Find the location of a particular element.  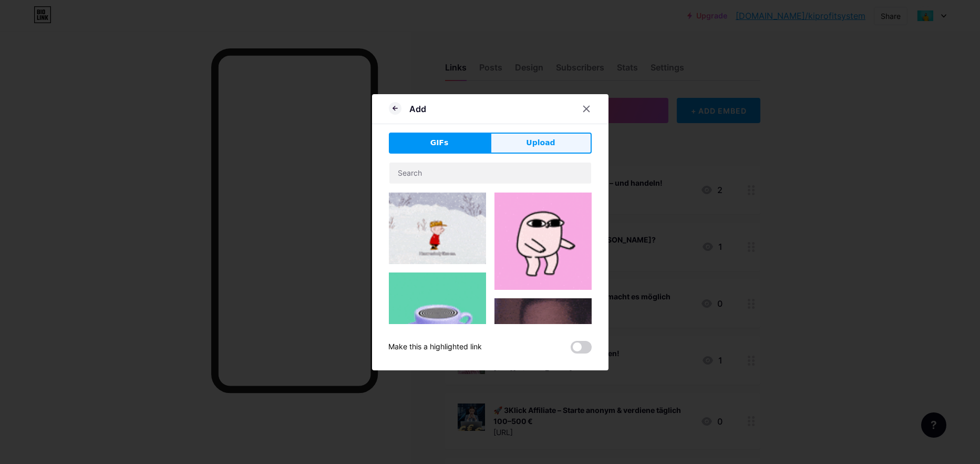

div: Make this a highlighted link is located at coordinates (435, 347).